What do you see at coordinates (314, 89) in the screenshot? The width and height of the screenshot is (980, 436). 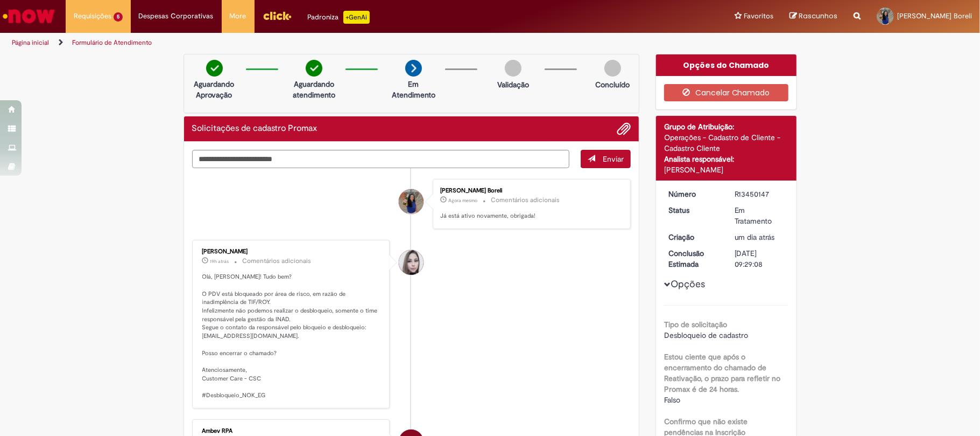 I see `p: Aguardando atendimento` at bounding box center [314, 89].